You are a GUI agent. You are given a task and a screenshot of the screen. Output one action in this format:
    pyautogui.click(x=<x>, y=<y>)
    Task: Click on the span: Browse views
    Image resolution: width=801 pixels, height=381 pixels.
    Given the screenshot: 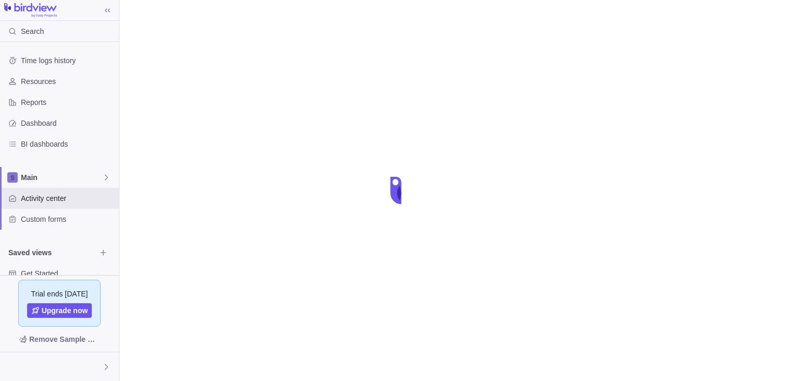 What is the action you would take?
    pyautogui.click(x=103, y=252)
    